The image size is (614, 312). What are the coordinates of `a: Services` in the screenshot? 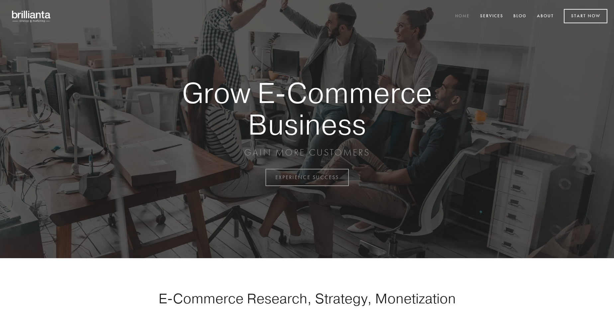 It's located at (492, 16).